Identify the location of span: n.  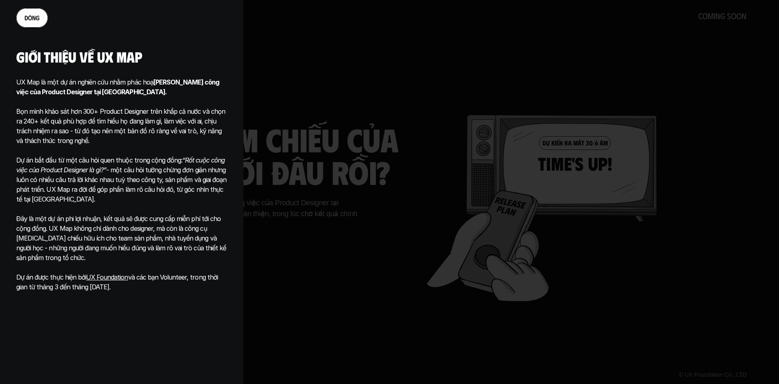
(34, 17).